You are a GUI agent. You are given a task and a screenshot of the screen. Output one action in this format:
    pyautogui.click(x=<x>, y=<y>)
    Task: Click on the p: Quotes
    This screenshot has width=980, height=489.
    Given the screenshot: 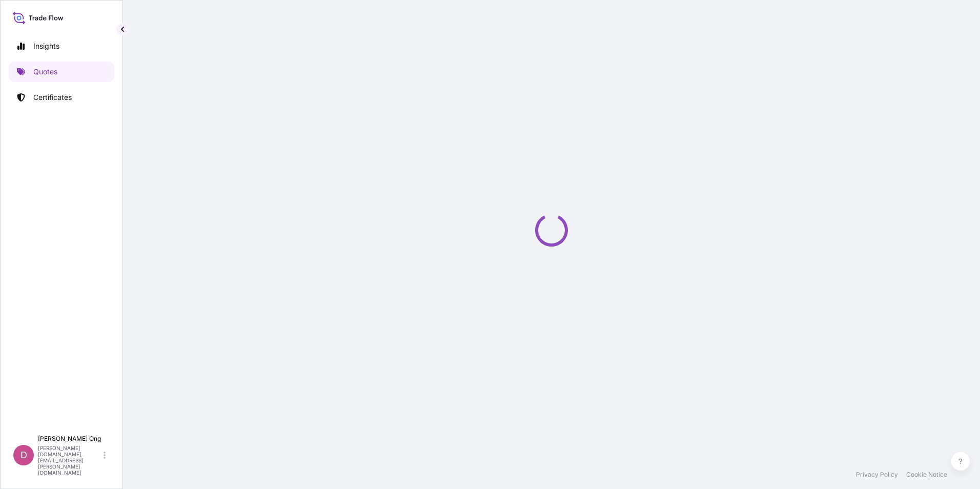 What is the action you would take?
    pyautogui.click(x=45, y=71)
    